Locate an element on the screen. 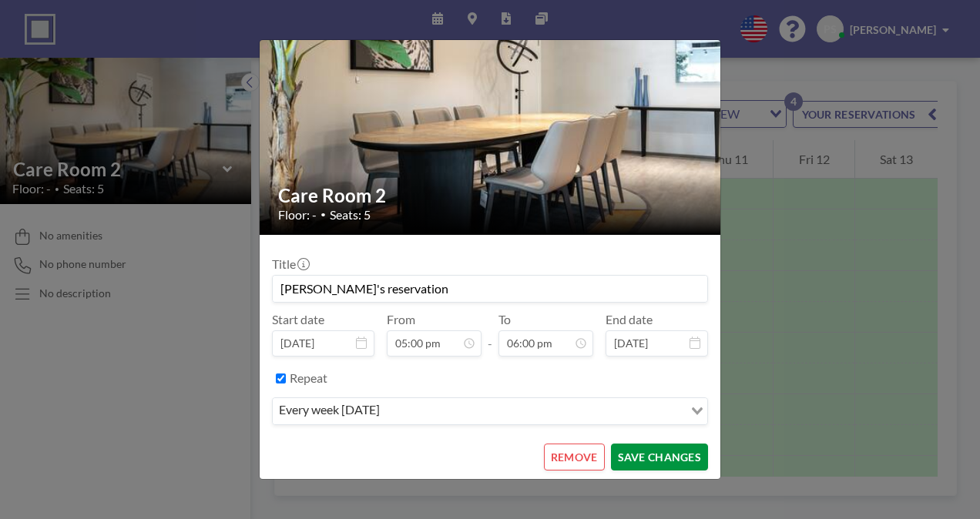 The width and height of the screenshot is (980, 519). span: Floor: - is located at coordinates (297, 215).